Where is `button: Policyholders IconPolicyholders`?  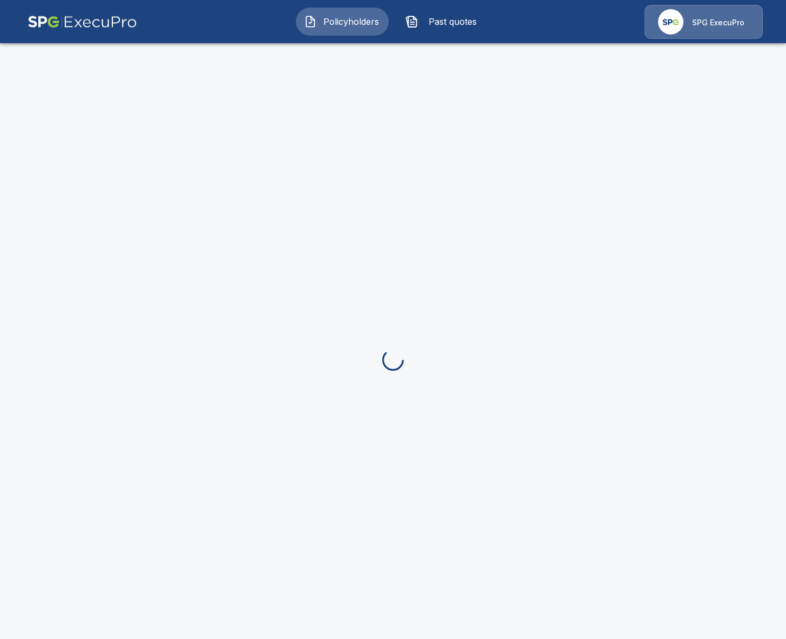 button: Policyholders IconPolicyholders is located at coordinates (342, 22).